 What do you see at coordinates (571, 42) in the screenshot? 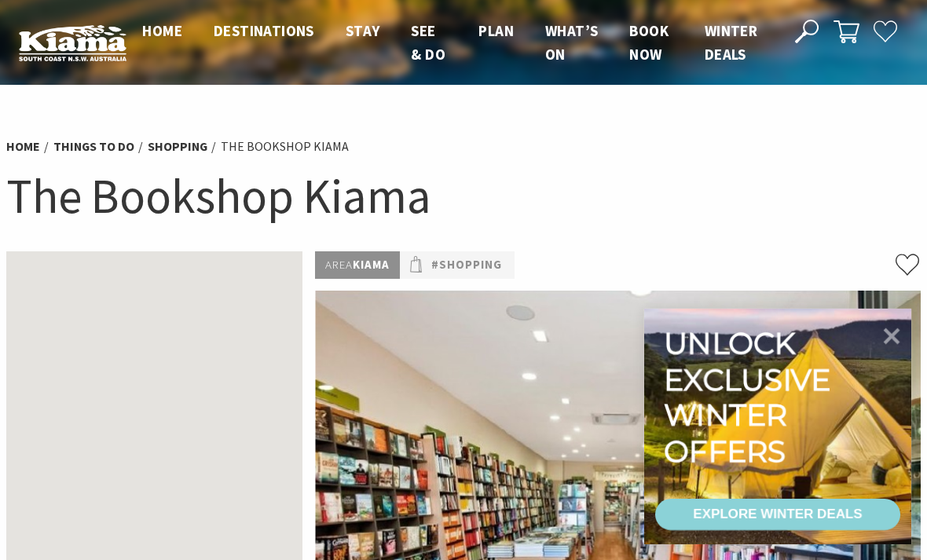
I see `span: What’s On` at bounding box center [571, 42].